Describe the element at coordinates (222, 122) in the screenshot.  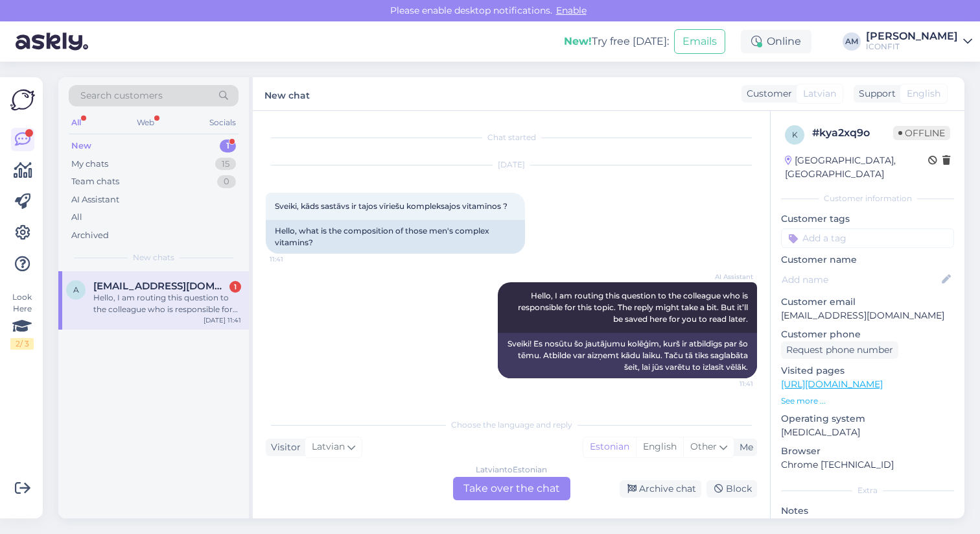
I see `div: Socials` at that location.